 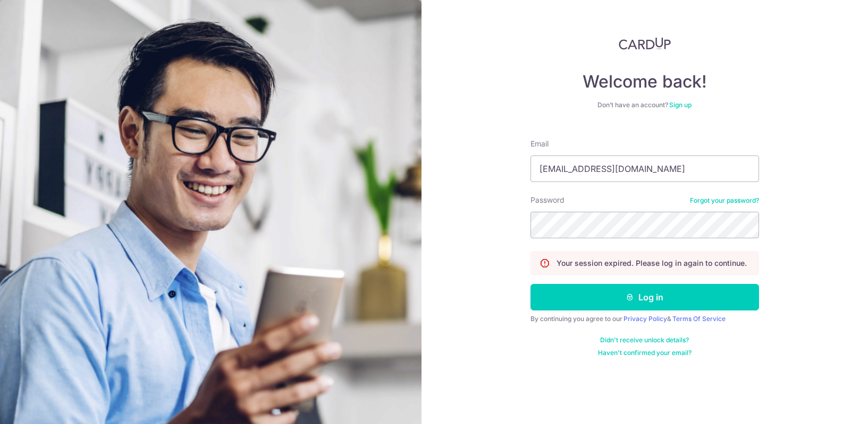 What do you see at coordinates (645, 319) in the screenshot?
I see `a: Privacy Policy` at bounding box center [645, 319].